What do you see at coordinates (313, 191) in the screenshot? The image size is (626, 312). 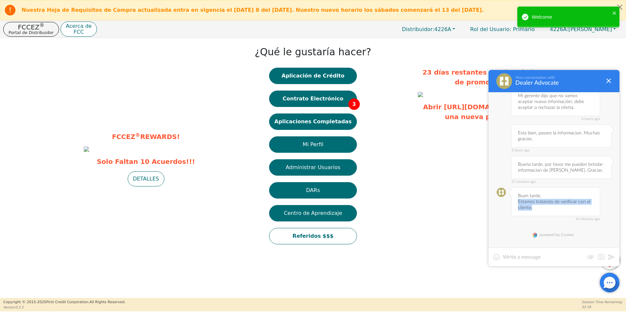 I see `button: DARs` at bounding box center [313, 191].